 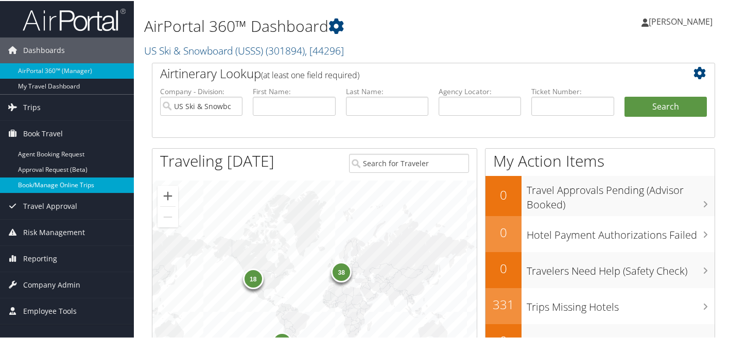 I want to click on span: Trips, so click(x=32, y=107).